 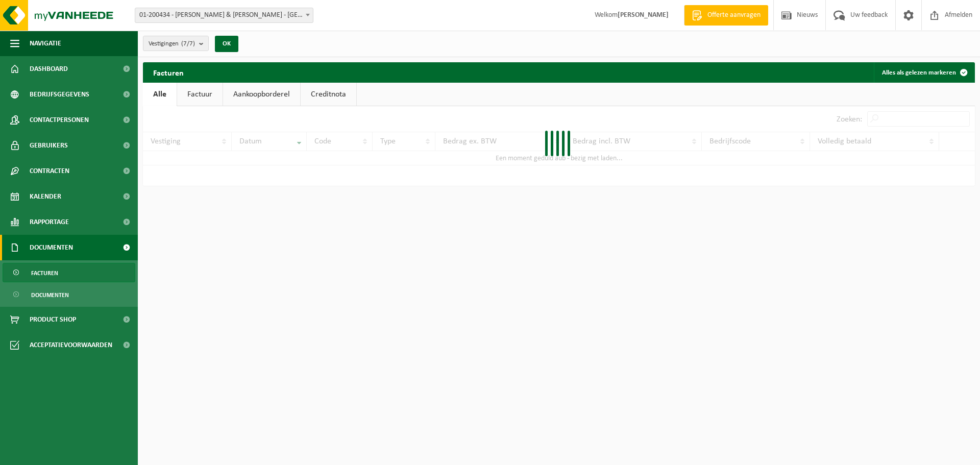 I want to click on span: 01-200434 - VULSTEKE & VERBEKE - POPERINGE, so click(x=224, y=16).